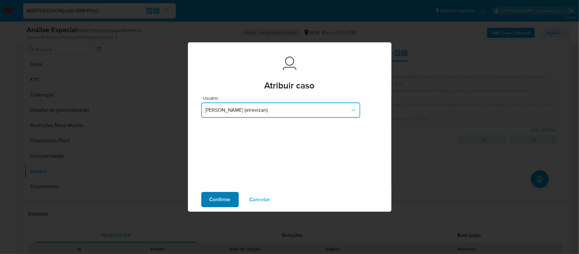 The height and width of the screenshot is (254, 579). What do you see at coordinates (260, 199) in the screenshot?
I see `button: Cancelar` at bounding box center [260, 199].